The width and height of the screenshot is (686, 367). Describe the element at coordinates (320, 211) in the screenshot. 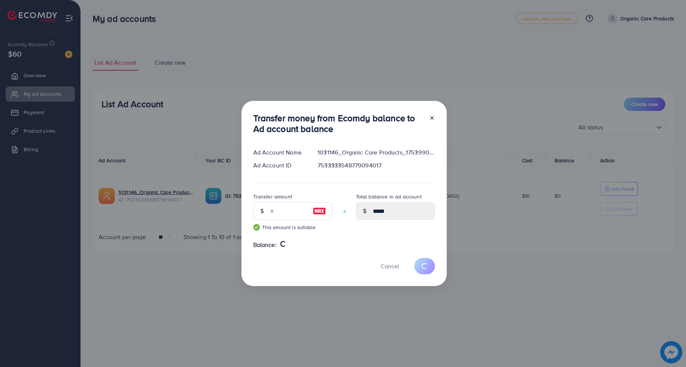

I see `img: image` at that location.